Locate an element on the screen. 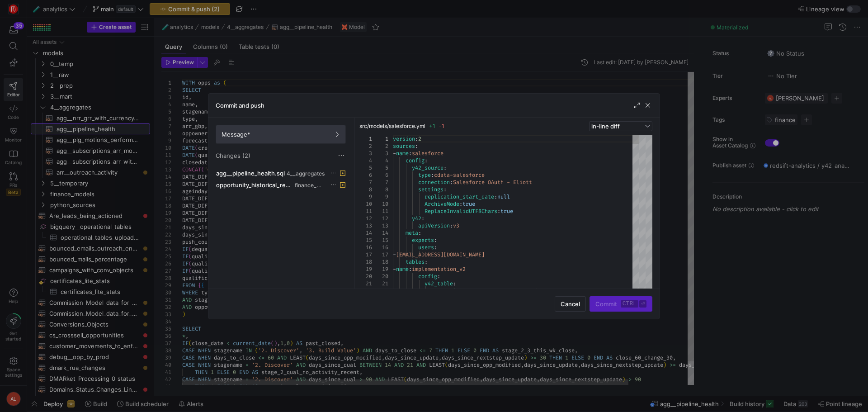 The width and height of the screenshot is (868, 412). span: sources is located at coordinates (404, 146).